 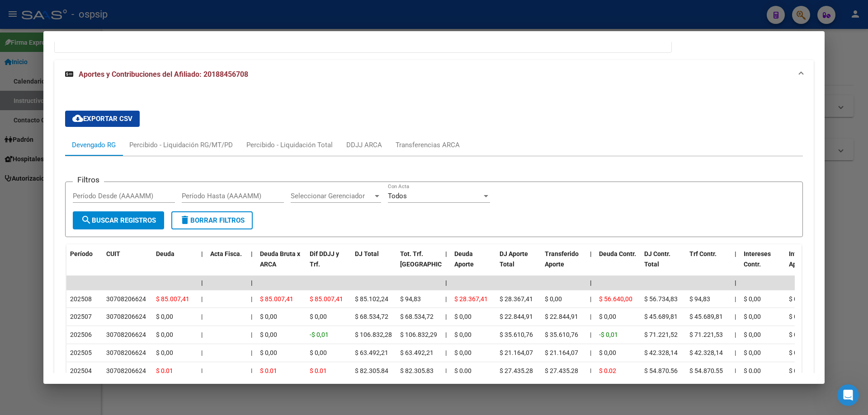 What do you see at coordinates (561, 371) in the screenshot?
I see `span: $ 27.435,28` at bounding box center [561, 371].